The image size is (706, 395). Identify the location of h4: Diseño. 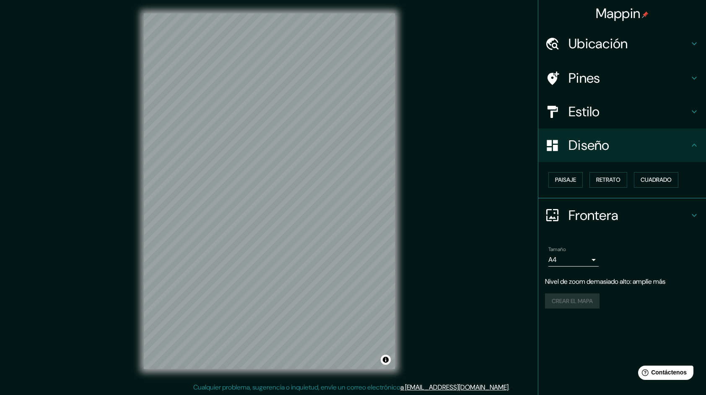
(629, 145).